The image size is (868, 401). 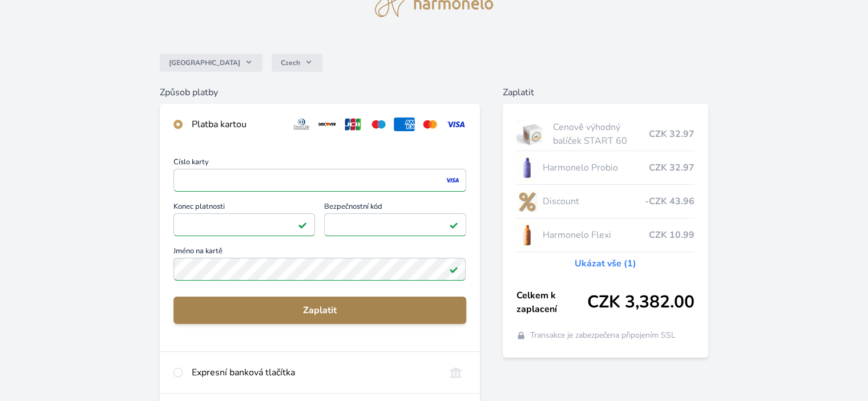 I want to click on span: Harmonelo Probio, so click(x=595, y=168).